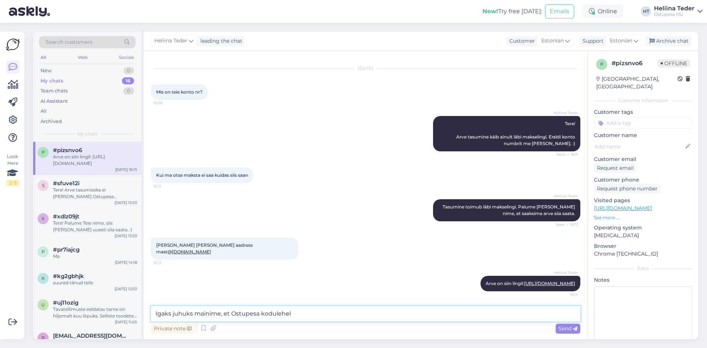 The image size is (707, 348). I want to click on div: Archived, so click(51, 121).